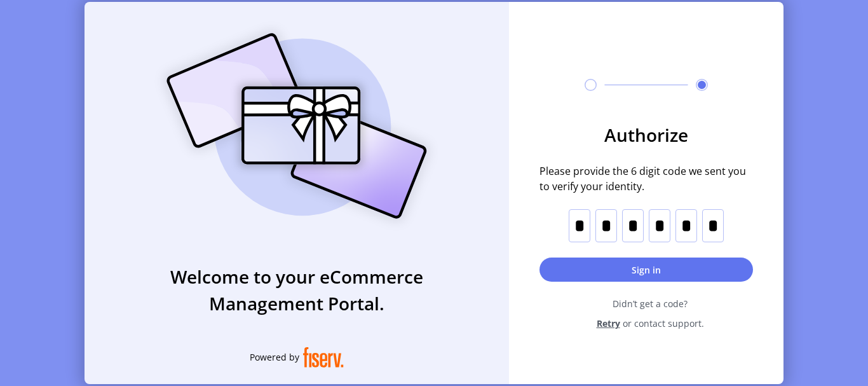 The image size is (868, 386). Describe the element at coordinates (663, 323) in the screenshot. I see `span: or contact support.` at that location.